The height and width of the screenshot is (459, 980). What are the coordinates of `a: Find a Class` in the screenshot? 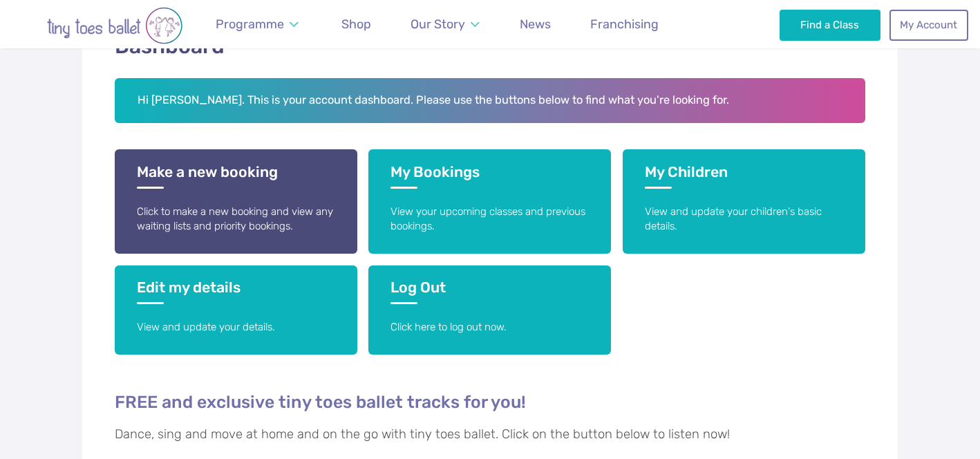 It's located at (830, 25).